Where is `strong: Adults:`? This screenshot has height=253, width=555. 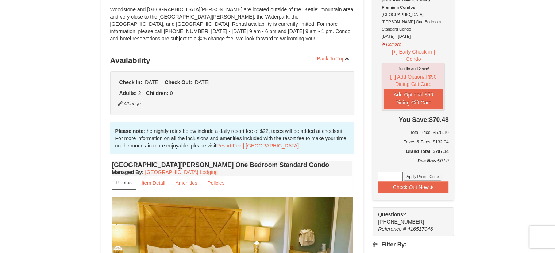 strong: Adults: is located at coordinates (128, 93).